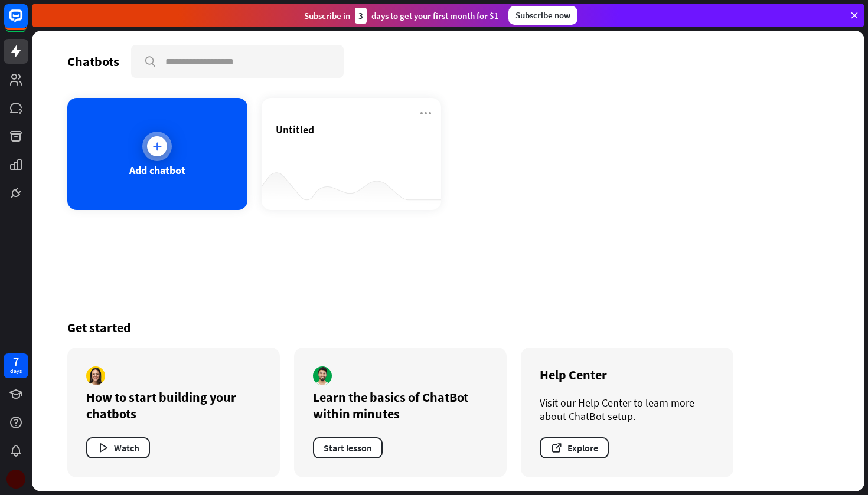 This screenshot has width=868, height=495. What do you see at coordinates (400, 405) in the screenshot?
I see `div: Learn the basics of ChatBot within minutes` at bounding box center [400, 405].